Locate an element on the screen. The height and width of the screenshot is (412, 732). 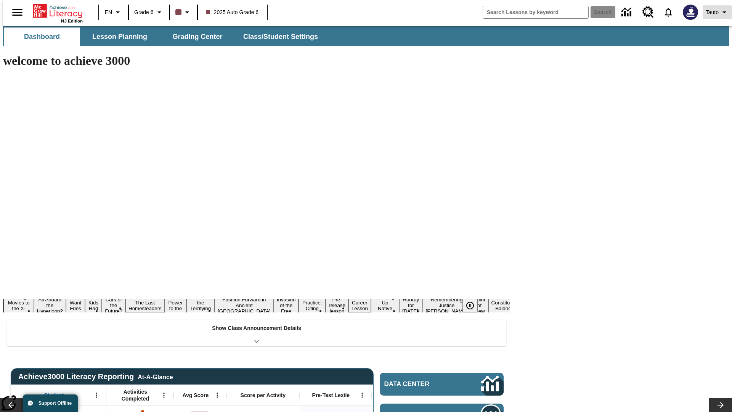
button: Open side menu is located at coordinates (17, 12).